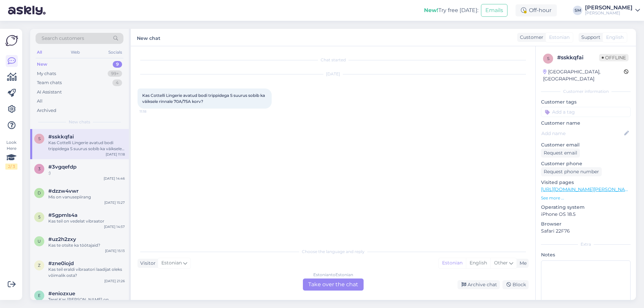 The image size is (644, 308). Describe the element at coordinates (62, 239) in the screenshot. I see `span: #uz2h2zxy` at that location.